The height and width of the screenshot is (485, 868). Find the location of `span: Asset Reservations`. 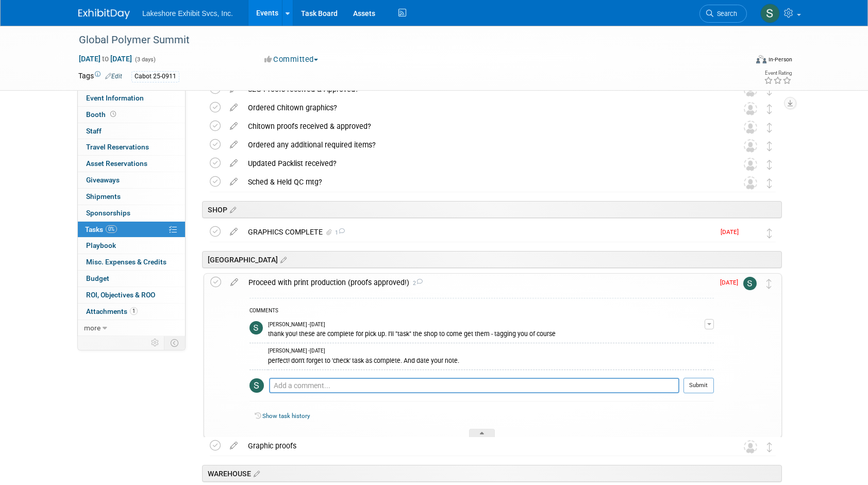

span: Asset Reservations is located at coordinates (116, 164).